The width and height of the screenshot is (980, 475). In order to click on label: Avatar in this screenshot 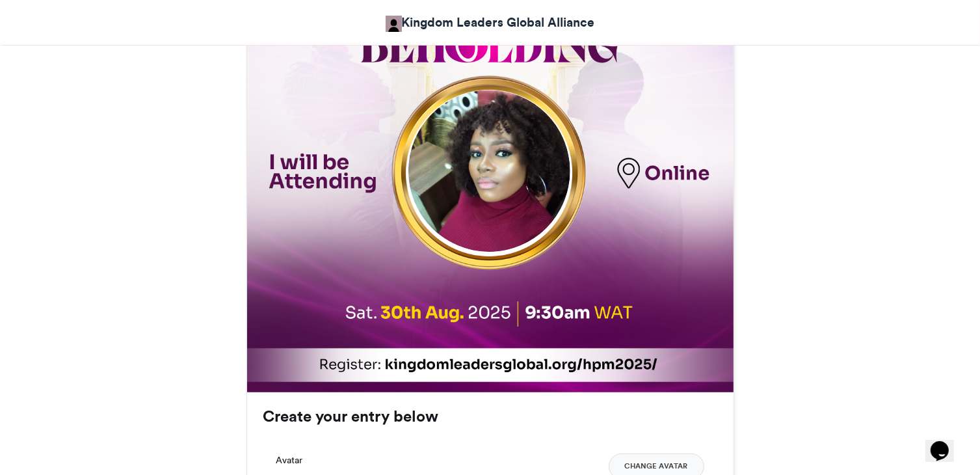, I will do `click(289, 460)`.